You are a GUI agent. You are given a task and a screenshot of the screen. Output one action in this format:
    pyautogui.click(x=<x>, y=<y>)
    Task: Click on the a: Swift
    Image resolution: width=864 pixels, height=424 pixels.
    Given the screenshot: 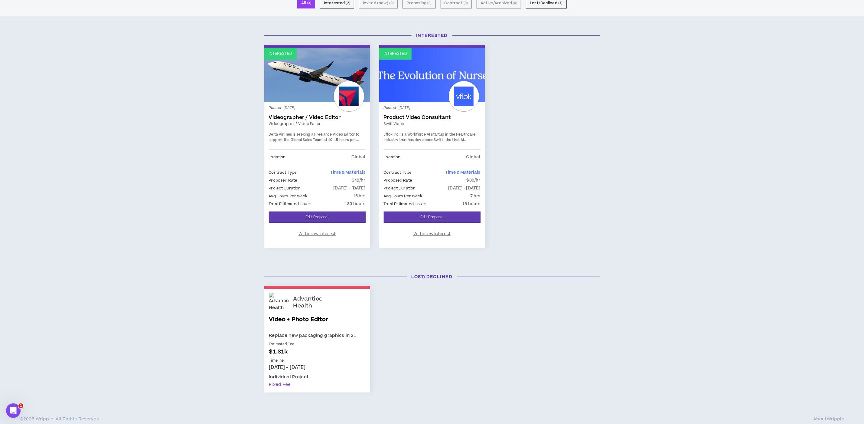 What is the action you would take?
    pyautogui.click(x=438, y=140)
    